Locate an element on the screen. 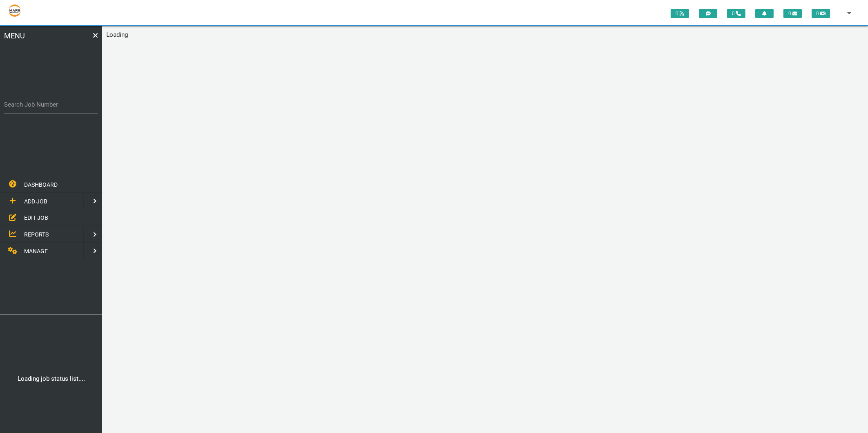  main: Loading is located at coordinates (485, 35).